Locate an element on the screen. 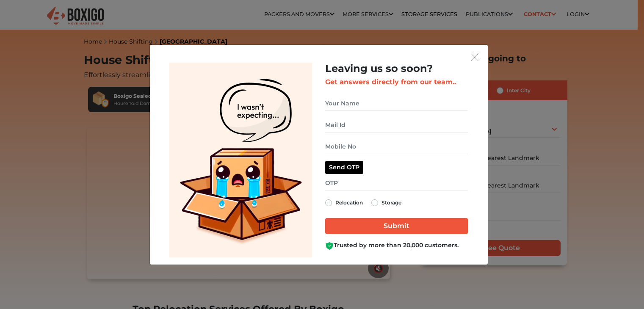 This screenshot has height=309, width=644. img: Lead Welcome Image is located at coordinates (241, 160).